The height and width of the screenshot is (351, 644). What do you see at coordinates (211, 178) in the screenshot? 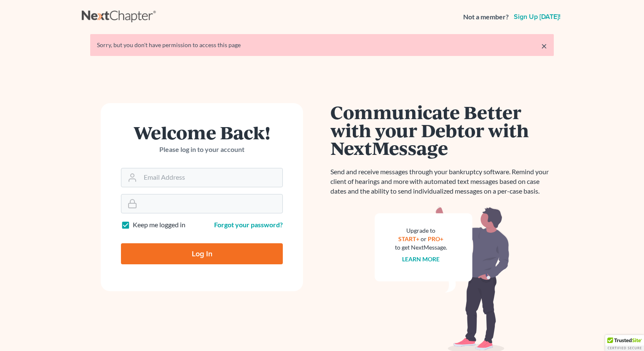
I see `input: Email Address` at bounding box center [211, 178].